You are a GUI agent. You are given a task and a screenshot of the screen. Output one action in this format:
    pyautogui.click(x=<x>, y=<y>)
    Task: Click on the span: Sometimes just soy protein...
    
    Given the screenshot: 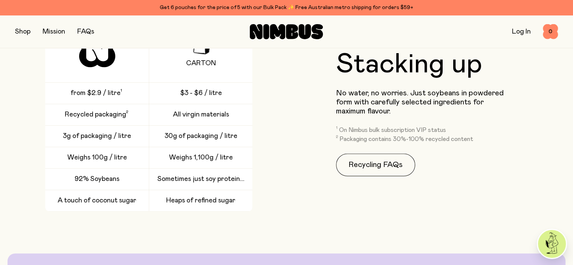 What is the action you would take?
    pyautogui.click(x=201, y=179)
    